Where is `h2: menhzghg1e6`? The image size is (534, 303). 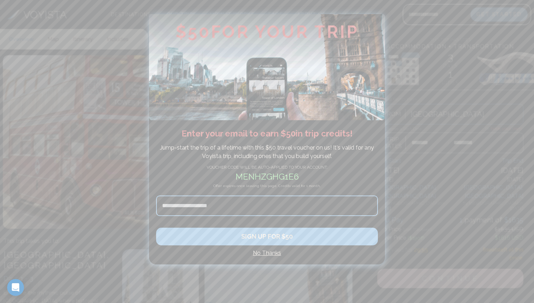 h2: menhzghg1e6 is located at coordinates (267, 177).